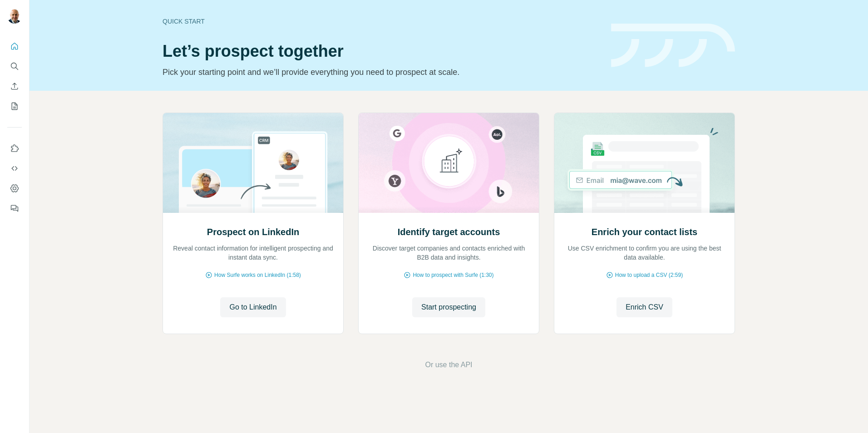 Image resolution: width=868 pixels, height=433 pixels. I want to click on span: Start prospecting, so click(448, 307).